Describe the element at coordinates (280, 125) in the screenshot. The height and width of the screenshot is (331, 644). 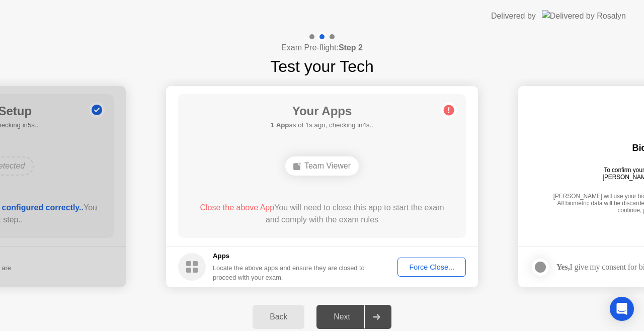
I see `b: 1 App` at that location.